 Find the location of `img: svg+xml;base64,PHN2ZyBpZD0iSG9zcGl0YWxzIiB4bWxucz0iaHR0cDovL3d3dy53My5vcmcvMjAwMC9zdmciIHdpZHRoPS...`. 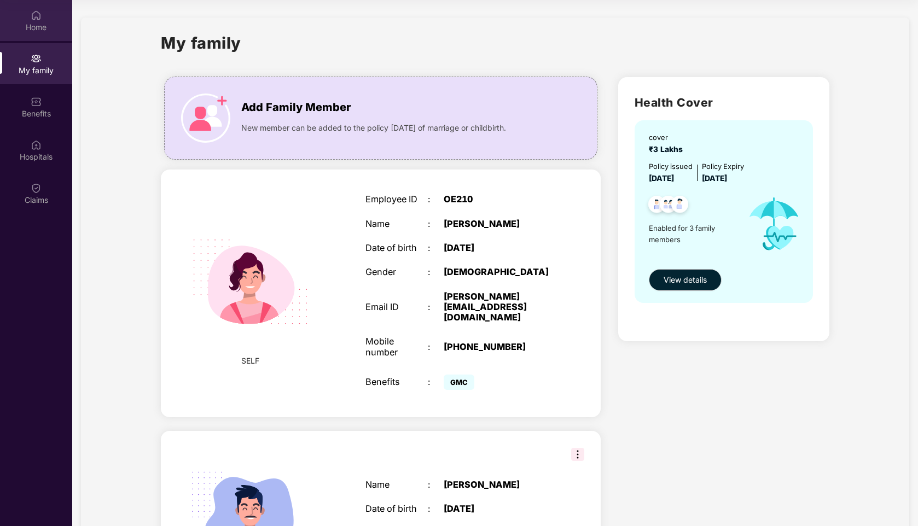

img: svg+xml;base64,PHN2ZyBpZD0iSG9zcGl0YWxzIiB4bWxucz0iaHR0cDovL3d3dy53My5vcmcvMjAwMC9zdmciIHdpZHRoPS... is located at coordinates (36, 145).